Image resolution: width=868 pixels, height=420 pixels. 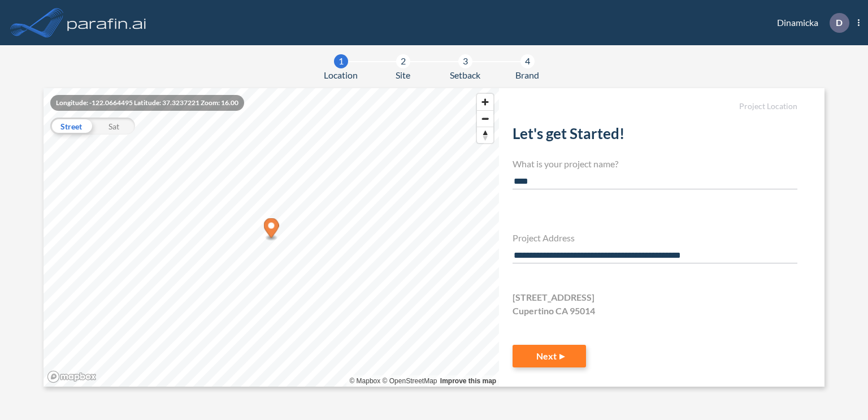 I want to click on img: logo, so click(x=107, y=23).